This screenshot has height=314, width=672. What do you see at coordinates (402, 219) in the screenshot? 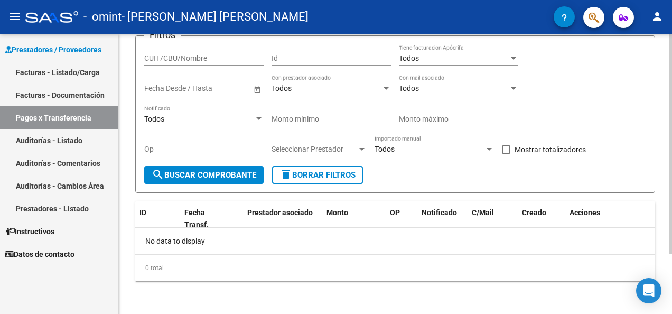
I see `datatable-header-cell: OP` at bounding box center [402, 219].